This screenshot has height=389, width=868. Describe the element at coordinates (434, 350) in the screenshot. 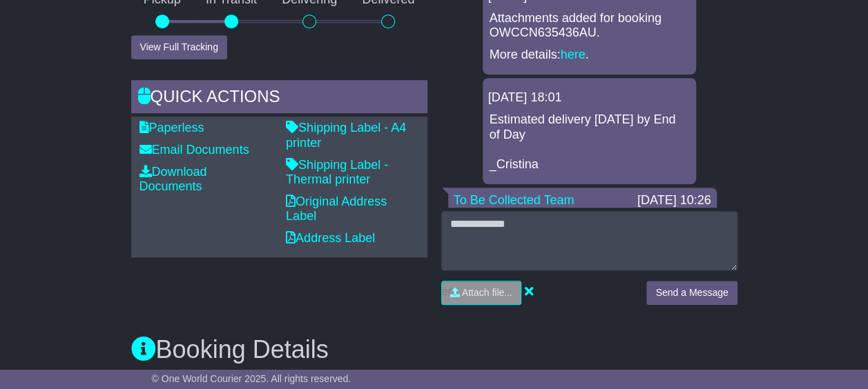

I see `h3: Booking Details` at that location.